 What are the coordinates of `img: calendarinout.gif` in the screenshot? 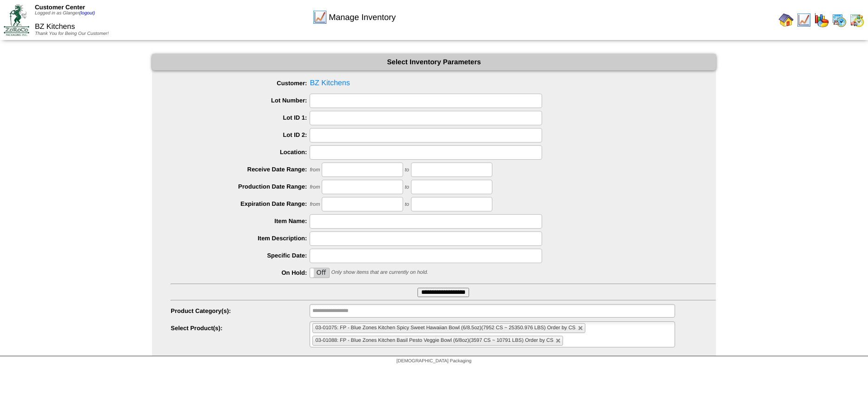 It's located at (857, 20).